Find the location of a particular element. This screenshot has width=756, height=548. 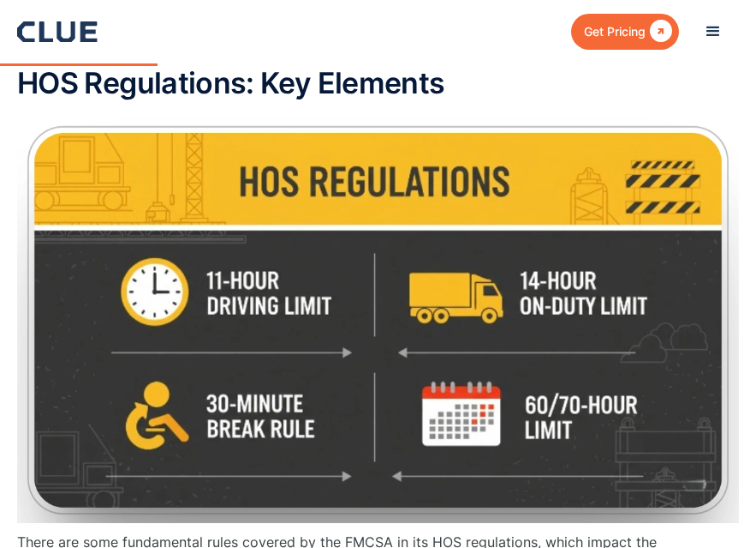

img: Graphic displays core HOS rules like 11-hour limit, break rules, and 60/70-hour compliance caps. is located at coordinates (378, 320).